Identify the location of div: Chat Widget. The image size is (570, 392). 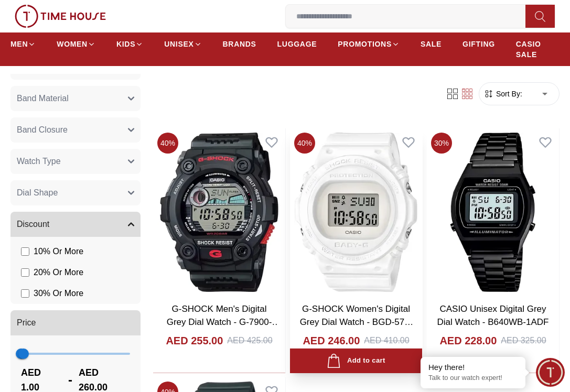
(550, 372).